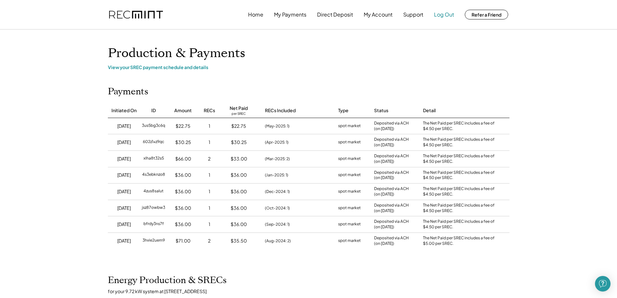  Describe the element at coordinates (309, 53) in the screenshot. I see `h1: Production & Payments` at that location.